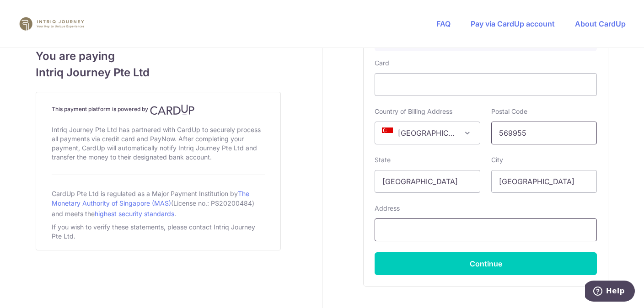 The width and height of the screenshot is (644, 308). Describe the element at coordinates (134, 213) in the screenshot. I see `a: highest security standards` at that location.